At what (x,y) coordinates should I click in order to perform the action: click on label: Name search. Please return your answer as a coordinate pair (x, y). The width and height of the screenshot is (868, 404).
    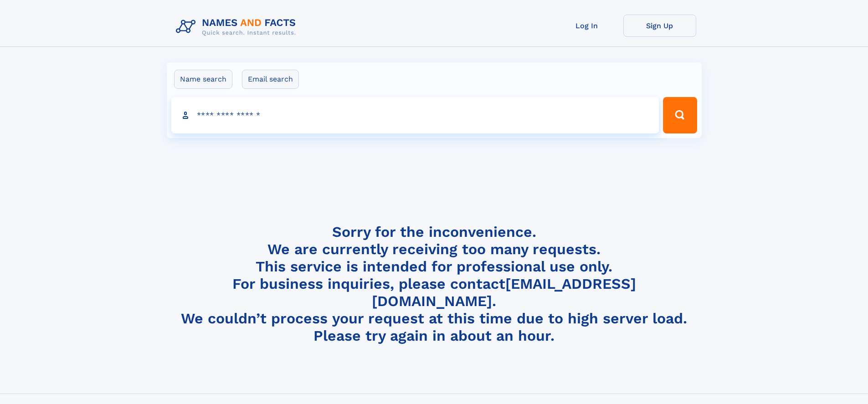
    Looking at the image, I should click on (203, 80).